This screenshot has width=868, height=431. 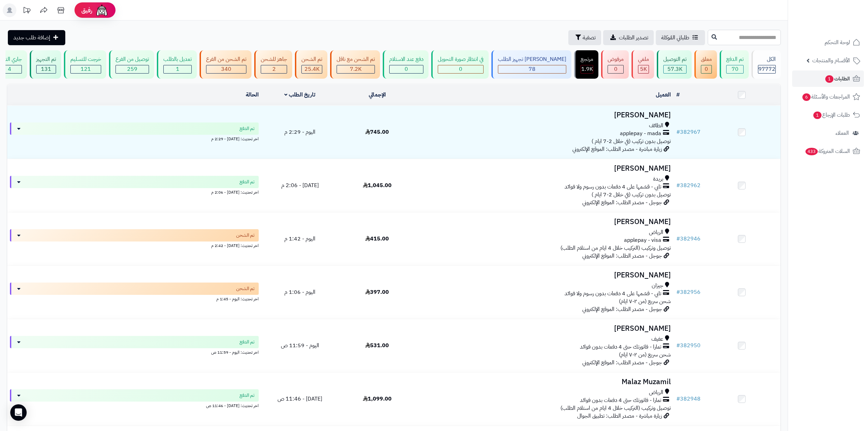 What do you see at coordinates (460, 64) in the screenshot?
I see `a: في انتظار صورة التحويل 0` at bounding box center [460, 64].